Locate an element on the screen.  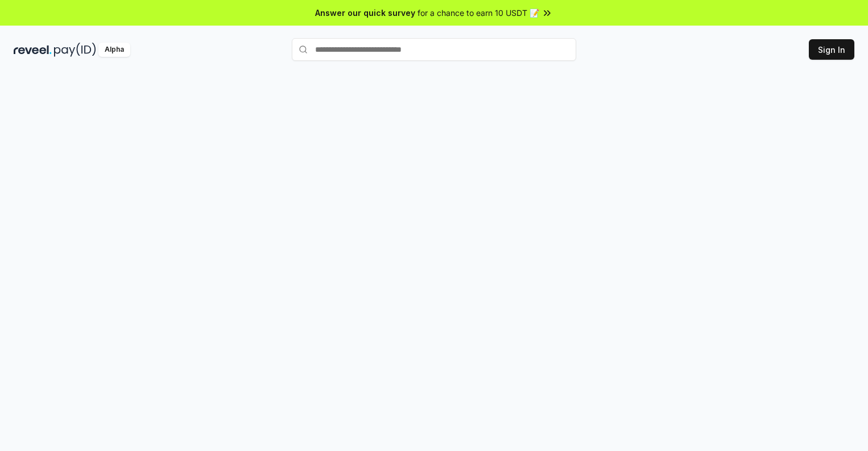
span: for a chance to earn 10 USDT 📝 is located at coordinates (478, 13).